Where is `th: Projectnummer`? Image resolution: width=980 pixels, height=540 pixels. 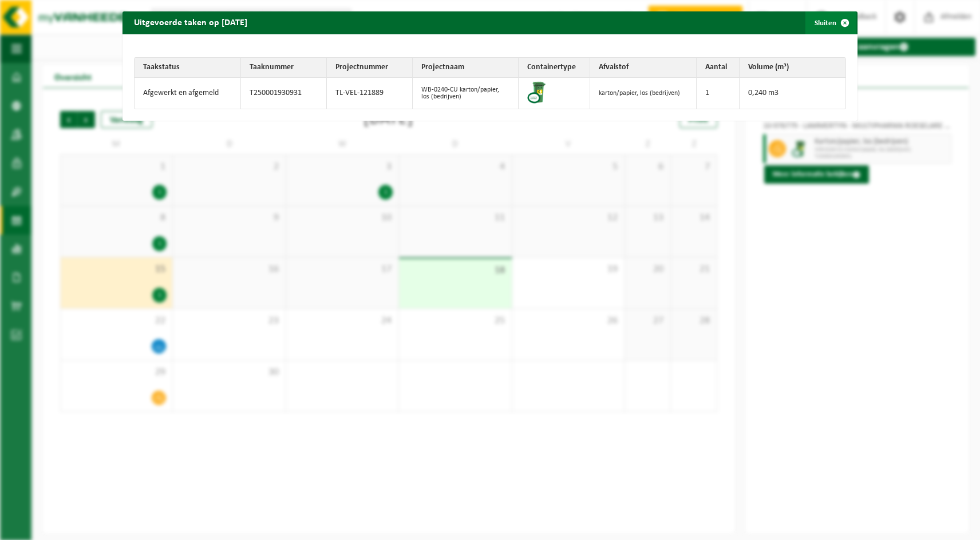
th: Projectnummer is located at coordinates (370, 68).